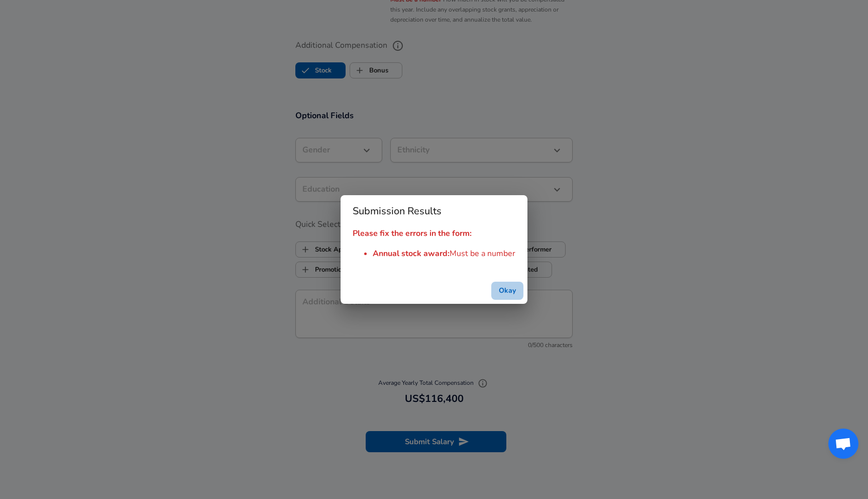  I want to click on div: Open chat, so click(844, 443).